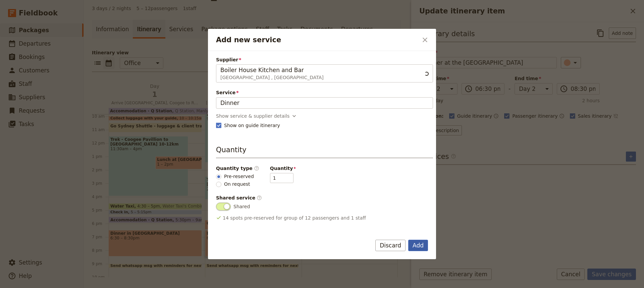 This screenshot has width=644, height=288. What do you see at coordinates (252, 125) in the screenshot?
I see `span: Show on guide itinerary` at bounding box center [252, 125].